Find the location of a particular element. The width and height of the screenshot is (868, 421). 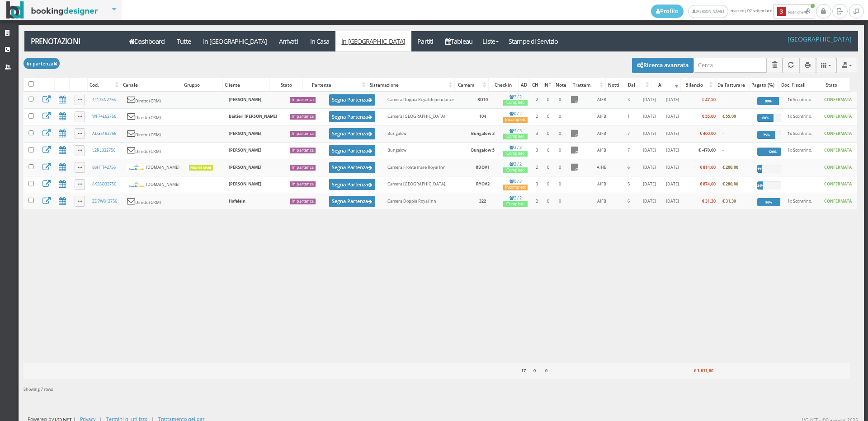

a: 44175N2756 is located at coordinates (104, 99).